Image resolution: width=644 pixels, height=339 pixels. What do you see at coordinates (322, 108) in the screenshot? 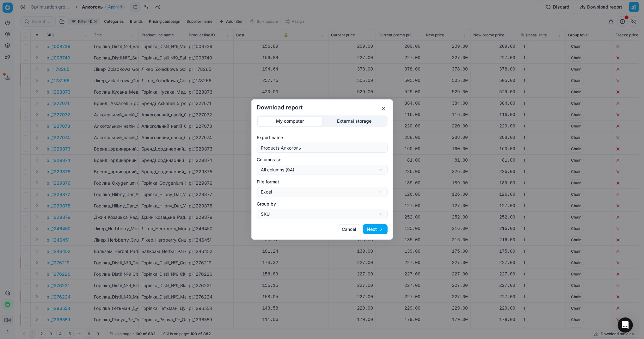
I see `h2: Download report` at bounding box center [322, 108].